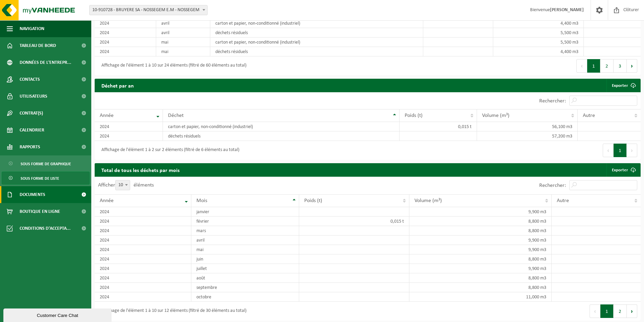 Image resolution: width=644 pixels, height=322 pixels. I want to click on span: Rapports, so click(30, 147).